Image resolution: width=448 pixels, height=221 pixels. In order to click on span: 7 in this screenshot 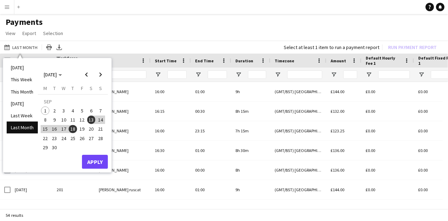, I will do `click(101, 111)`.